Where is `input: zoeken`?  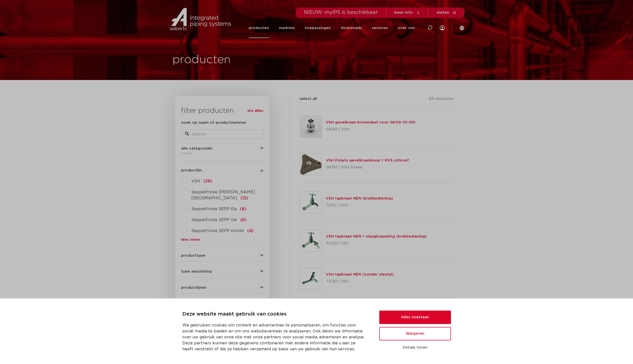
input: zoeken is located at coordinates (222, 134).